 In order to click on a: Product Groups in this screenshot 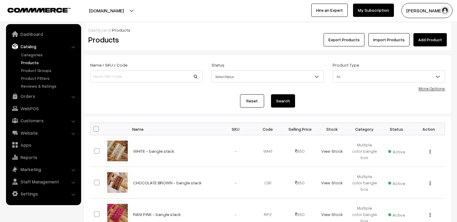, I will do `click(49, 70)`.